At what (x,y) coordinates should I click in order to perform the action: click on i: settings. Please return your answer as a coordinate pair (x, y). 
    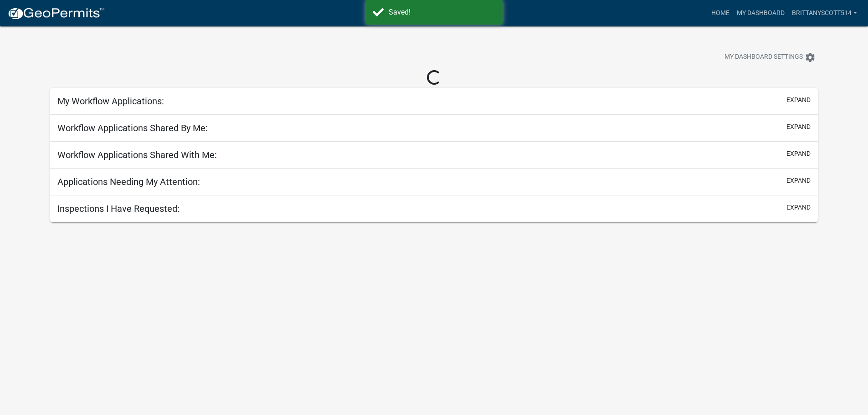
    Looking at the image, I should click on (810, 58).